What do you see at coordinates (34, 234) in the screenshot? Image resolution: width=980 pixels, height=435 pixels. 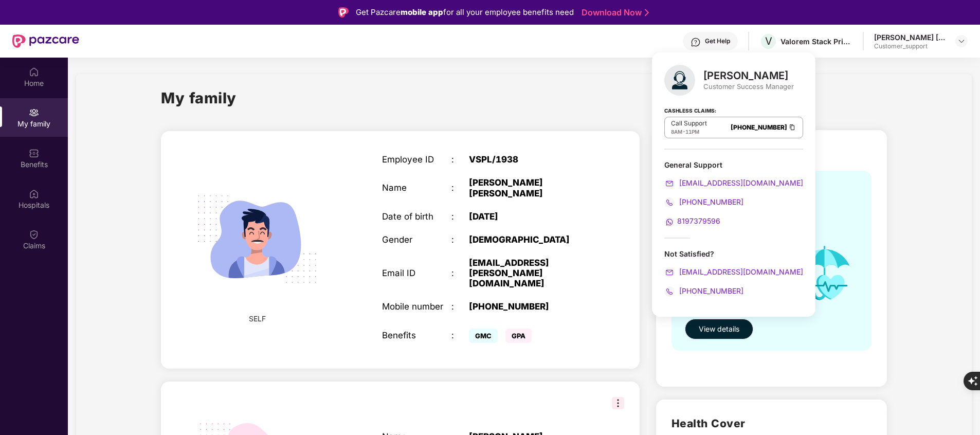 I see `img: svg+xml;base64,PHN2ZyBpZD0iQ2xhaW0iIHhtbG5zPSJodHRwOi8vd3d3LnczLm9yZy8yMDAwL3N2ZyIgd2lkdGg9IjIwIi...` at bounding box center [34, 234].